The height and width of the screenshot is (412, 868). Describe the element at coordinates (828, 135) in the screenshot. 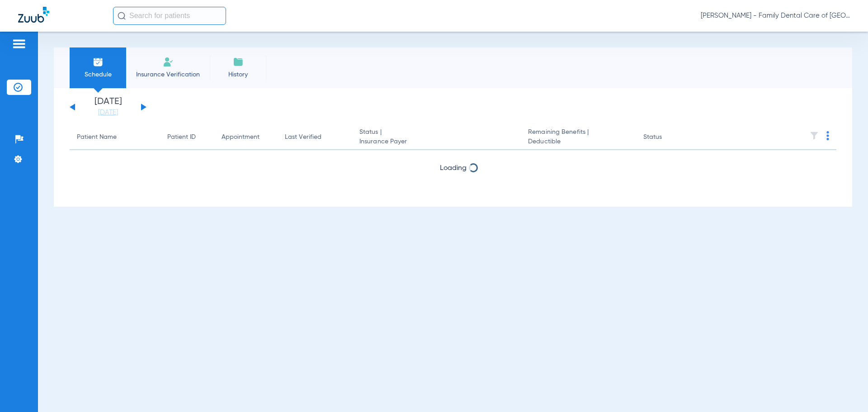

I see `img: group-dot-blue.svg` at that location.